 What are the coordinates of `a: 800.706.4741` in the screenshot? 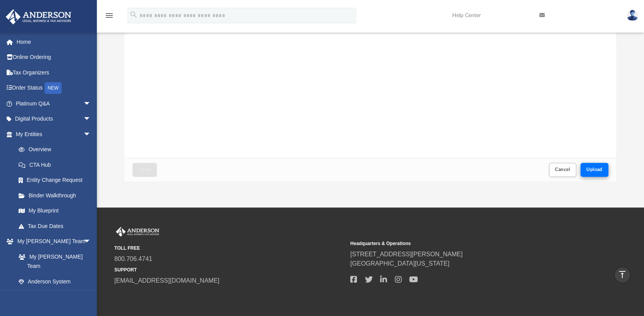 It's located at (133, 259).